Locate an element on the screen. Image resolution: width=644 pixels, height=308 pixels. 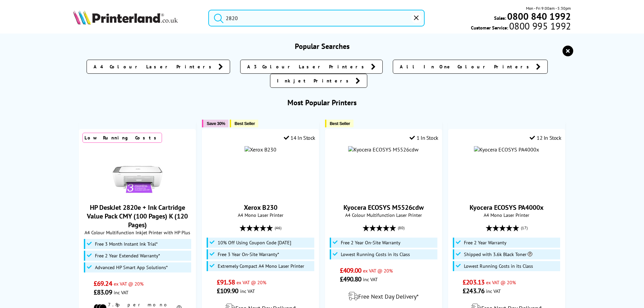
h3: Popular Searches is located at coordinates (322, 46).